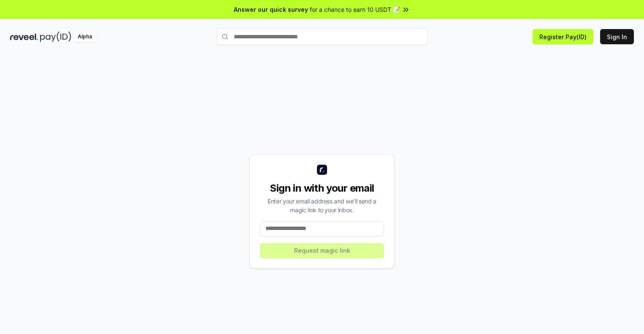 This screenshot has width=644, height=334. Describe the element at coordinates (617, 37) in the screenshot. I see `button: Sign In` at that location.